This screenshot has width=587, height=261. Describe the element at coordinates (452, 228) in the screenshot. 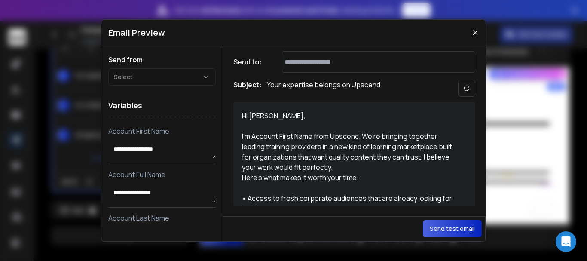

I see `button: Send test email` at that location.